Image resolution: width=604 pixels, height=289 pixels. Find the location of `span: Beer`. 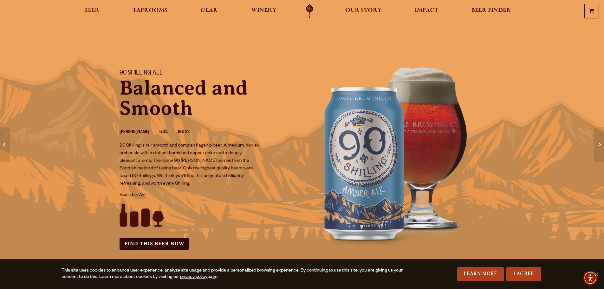

span: Beer is located at coordinates (92, 10).